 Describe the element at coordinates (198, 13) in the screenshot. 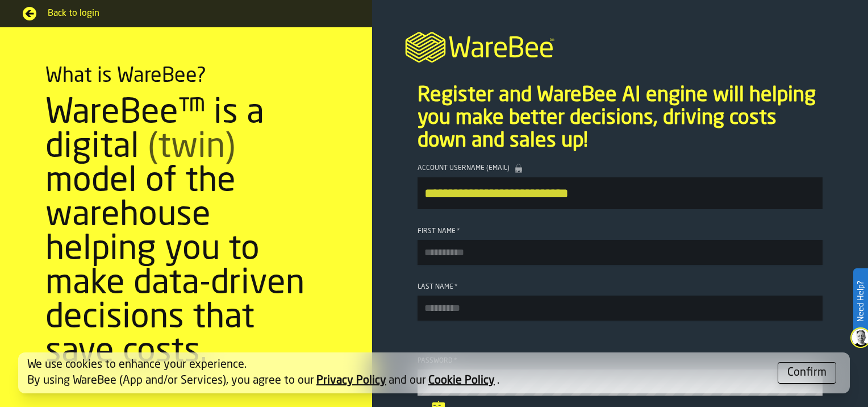

I see `span: Back to login` at that location.